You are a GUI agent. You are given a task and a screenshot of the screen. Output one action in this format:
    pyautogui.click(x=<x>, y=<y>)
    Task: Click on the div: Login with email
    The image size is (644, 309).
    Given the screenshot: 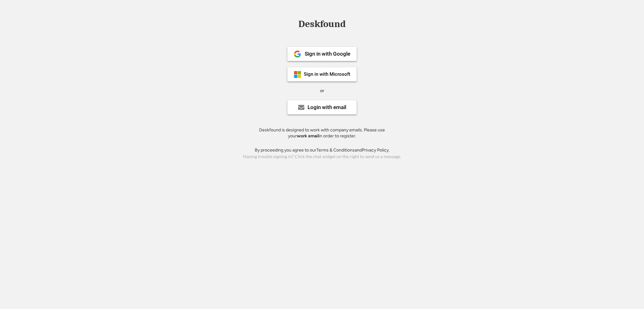 What is the action you would take?
    pyautogui.click(x=327, y=107)
    